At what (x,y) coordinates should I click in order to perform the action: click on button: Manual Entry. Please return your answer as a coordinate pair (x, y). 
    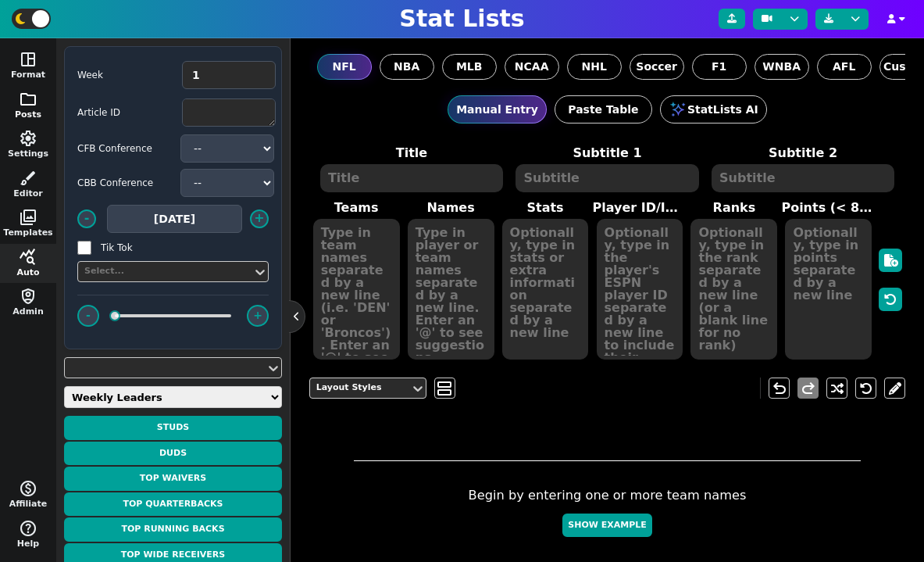
    Looking at the image, I should click on (496, 109).